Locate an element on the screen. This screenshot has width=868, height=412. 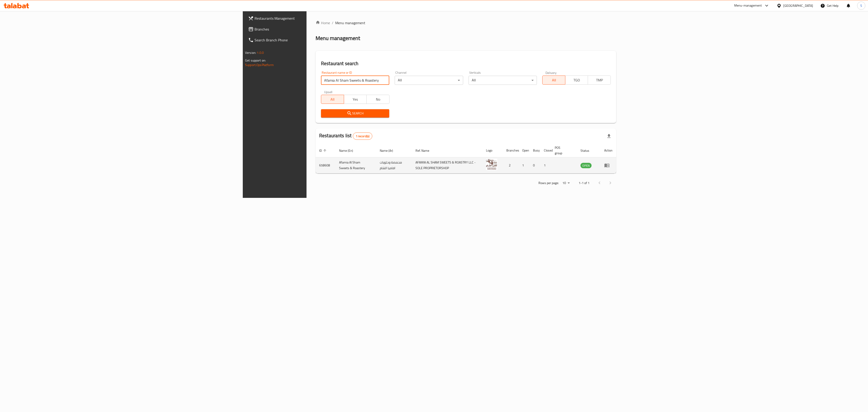
input: Search for restaurant name or ID.. is located at coordinates (355, 81).